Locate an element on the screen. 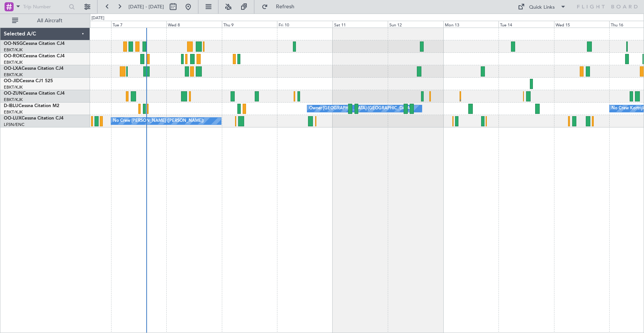  a: OO-ROKCessna Citation CJ4 is located at coordinates (34, 56).